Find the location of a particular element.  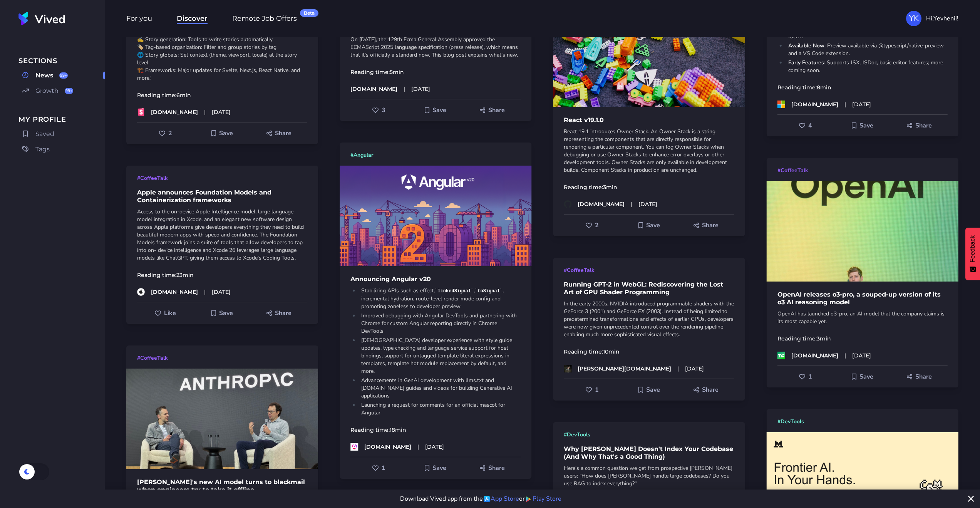

a: React v19.1.0React 19.1 introduces Owner Stack. An Owner Stack is a string representing the compo... is located at coordinates (649, 104).